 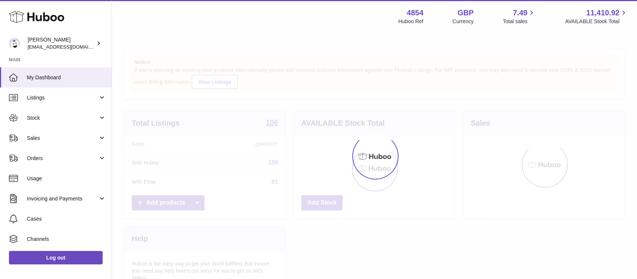 I want to click on span: AVAILABLE Stock Total, so click(x=597, y=21).